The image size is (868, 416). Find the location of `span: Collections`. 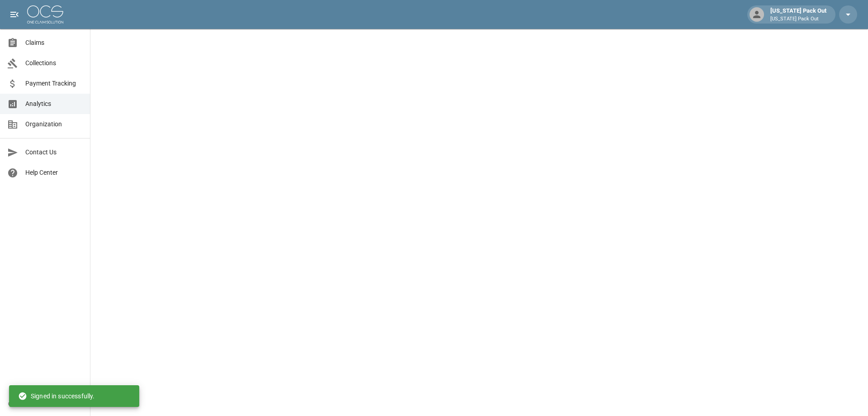

span: Collections is located at coordinates (54, 63).